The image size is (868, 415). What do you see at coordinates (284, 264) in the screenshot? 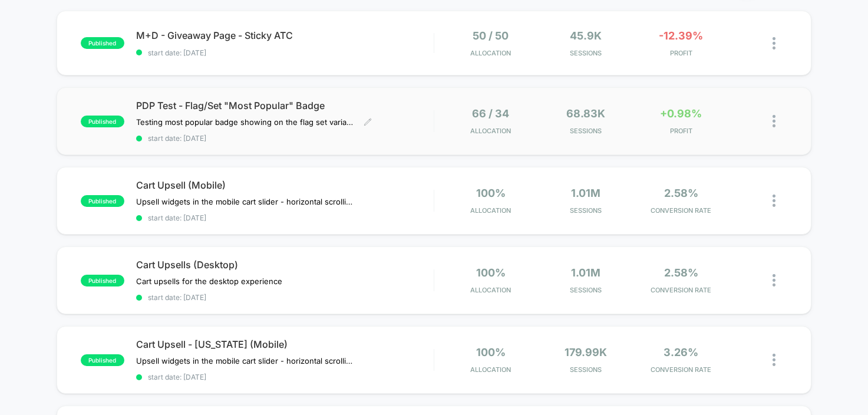
I see `span: Cart Upsells (Desktop)` at bounding box center [284, 264].